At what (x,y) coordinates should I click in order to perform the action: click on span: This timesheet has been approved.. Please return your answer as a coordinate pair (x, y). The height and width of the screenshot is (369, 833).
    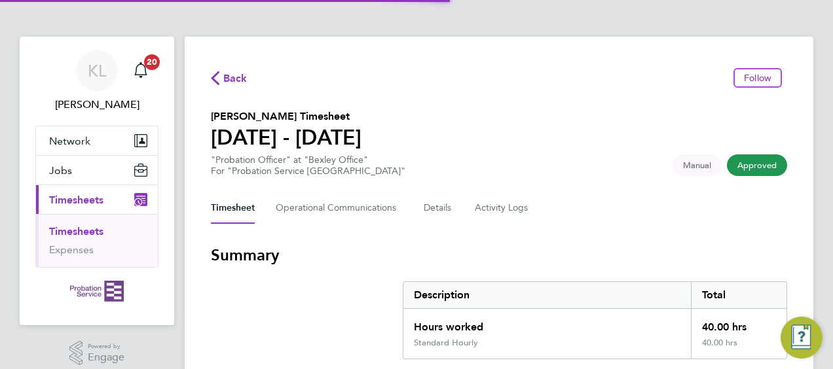
    Looking at the image, I should click on (757, 165).